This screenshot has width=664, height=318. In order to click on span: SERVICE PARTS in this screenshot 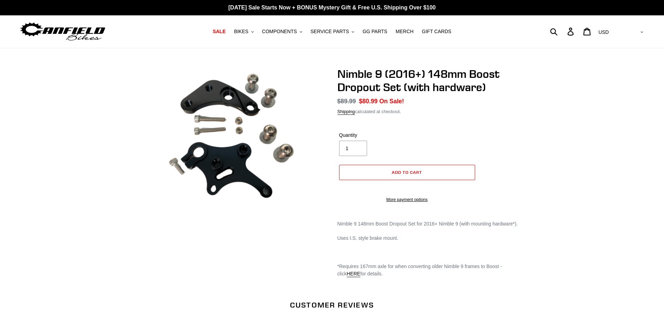, I will do `click(330, 31)`.